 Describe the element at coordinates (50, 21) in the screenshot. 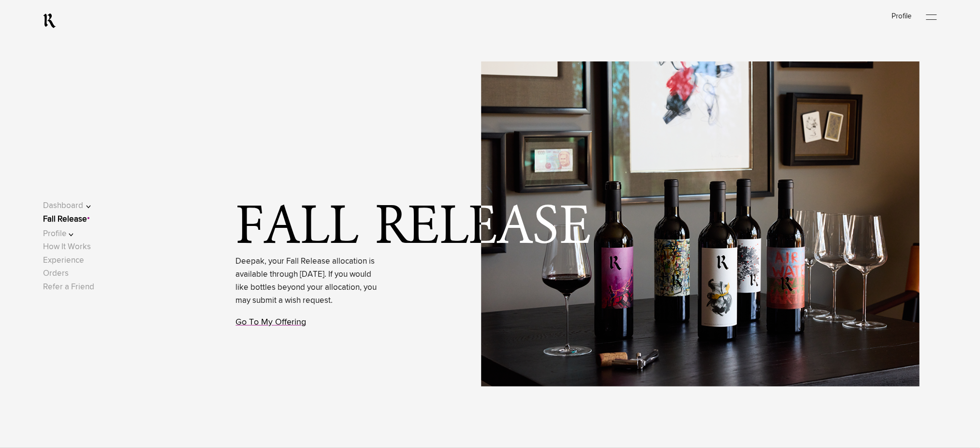

I see `a: RealmCellars` at that location.